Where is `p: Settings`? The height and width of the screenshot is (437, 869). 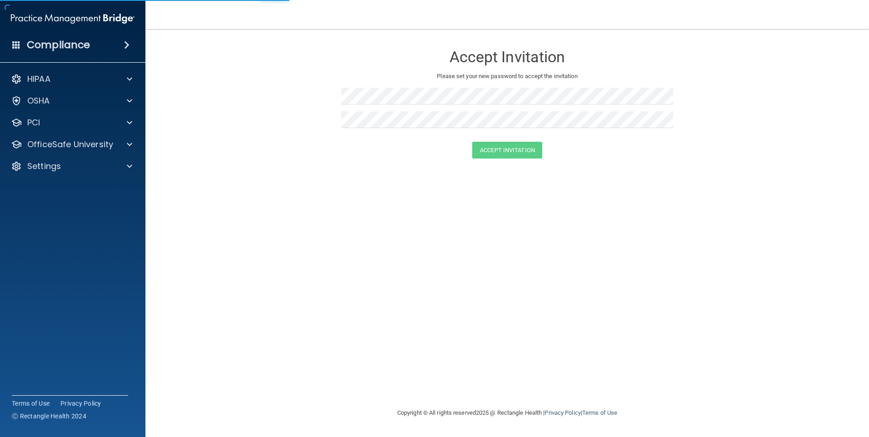
p: Settings is located at coordinates (44, 166).